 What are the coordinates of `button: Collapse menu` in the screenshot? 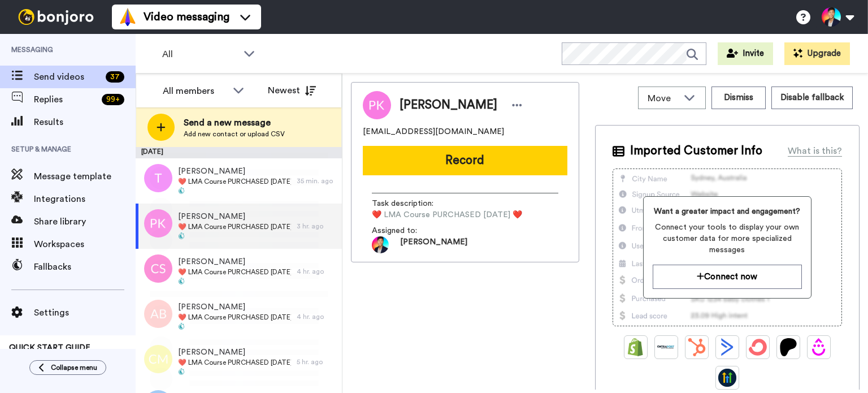 It's located at (68, 368).